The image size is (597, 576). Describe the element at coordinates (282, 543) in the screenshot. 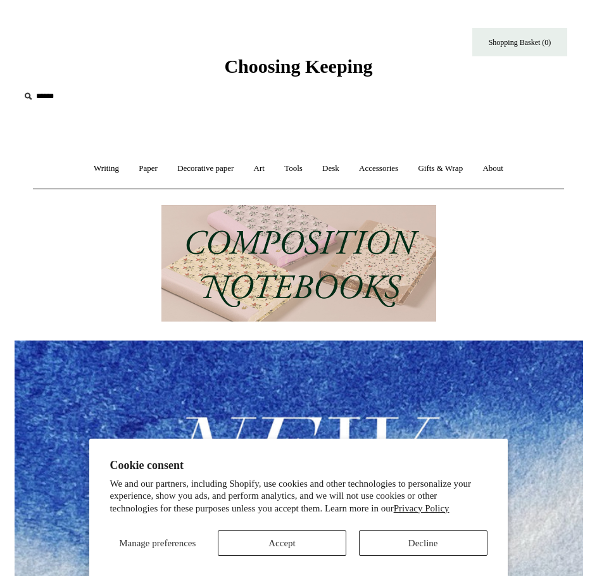

I see `button: Accept` at that location.